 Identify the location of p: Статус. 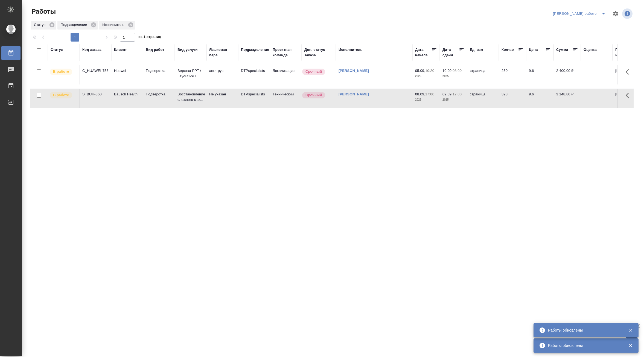
(40, 25).